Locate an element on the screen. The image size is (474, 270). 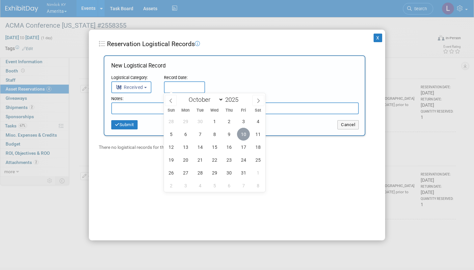
span: Thu is located at coordinates (229, 110).